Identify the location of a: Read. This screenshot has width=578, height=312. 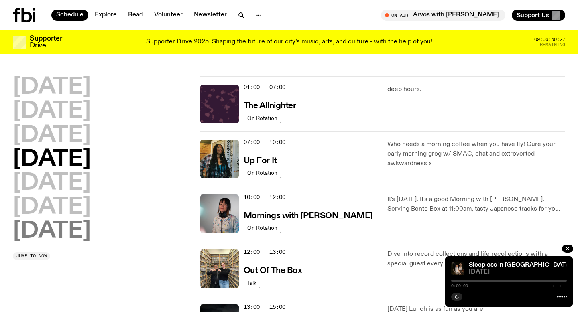
(135, 15).